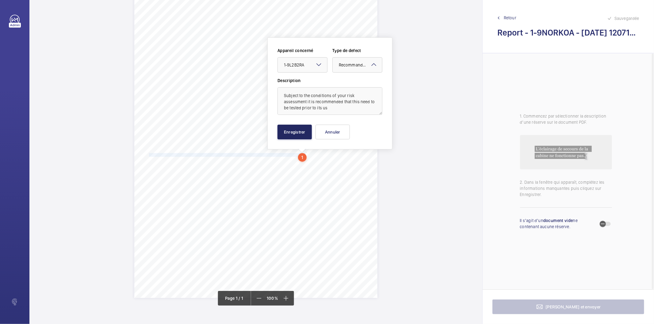 Image resolution: width=654 pixels, height=324 pixels. Describe the element at coordinates (234, 299) in the screenshot. I see `div: Page 1 / 1` at that location.